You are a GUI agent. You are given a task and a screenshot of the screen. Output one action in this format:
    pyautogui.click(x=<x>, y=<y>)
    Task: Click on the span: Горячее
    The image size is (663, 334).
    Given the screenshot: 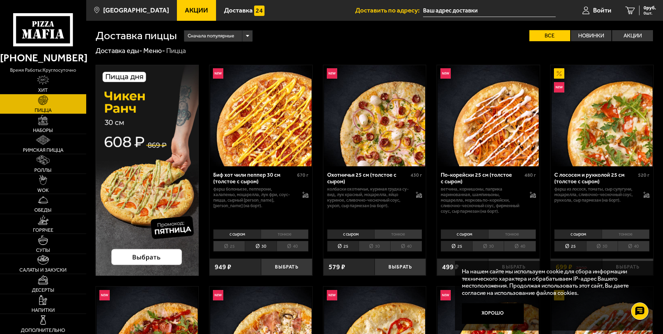 What is the action you would take?
    pyautogui.click(x=43, y=230)
    